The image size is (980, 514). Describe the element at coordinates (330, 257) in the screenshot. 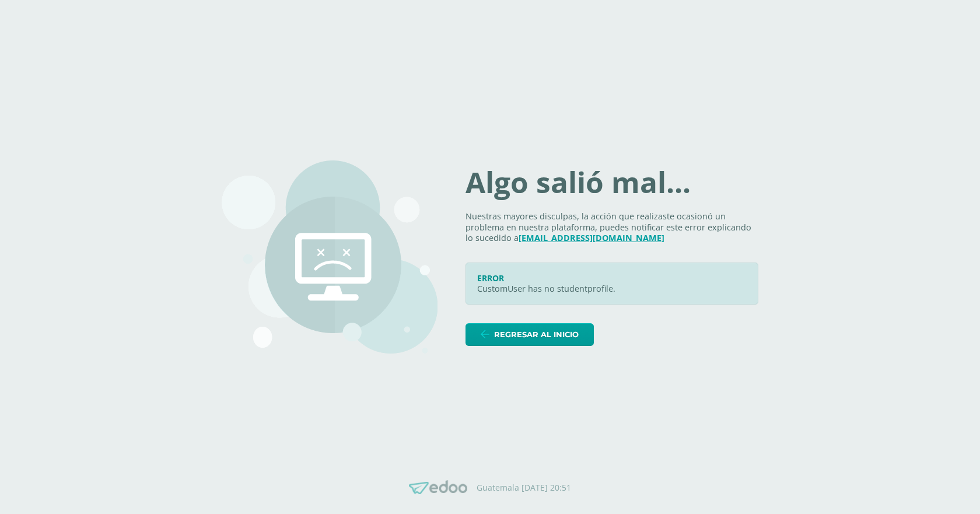

I see `img: 500.png` at that location.